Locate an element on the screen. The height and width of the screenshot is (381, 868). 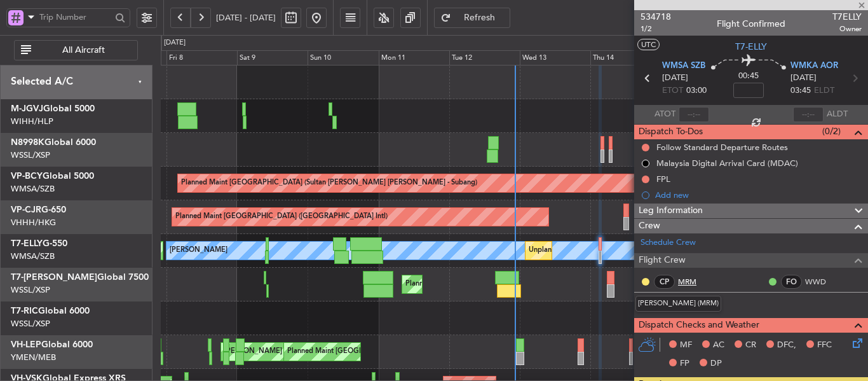
span: N8998K is located at coordinates (28, 143).